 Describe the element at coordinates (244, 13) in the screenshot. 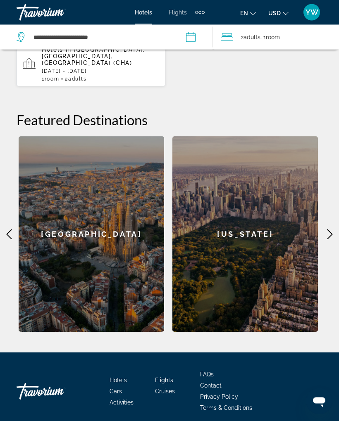

I see `span: en` at that location.